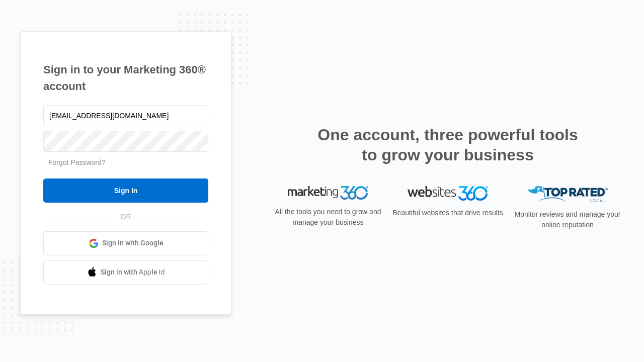  What do you see at coordinates (448, 193) in the screenshot?
I see `img: Websites 360` at bounding box center [448, 193].